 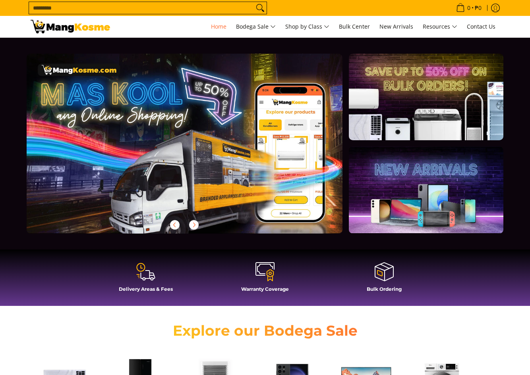 I want to click on a: Resources, so click(x=440, y=27).